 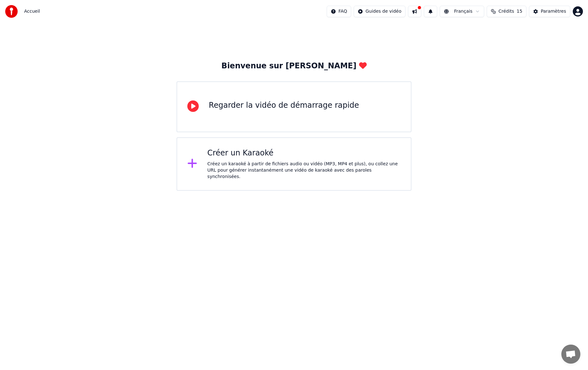 I want to click on div: Regarder la vidéo de démarrage rapide, so click(x=284, y=106).